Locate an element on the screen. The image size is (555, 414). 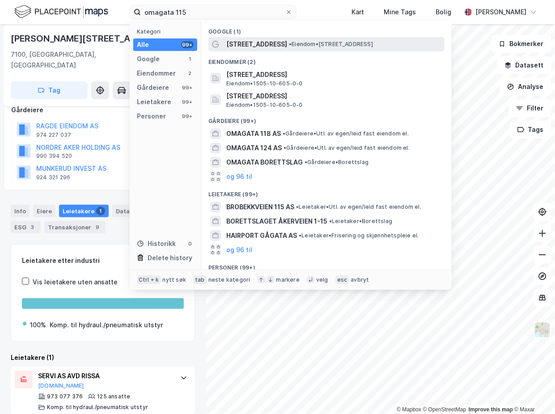
div: 0 is located at coordinates (190, 244).